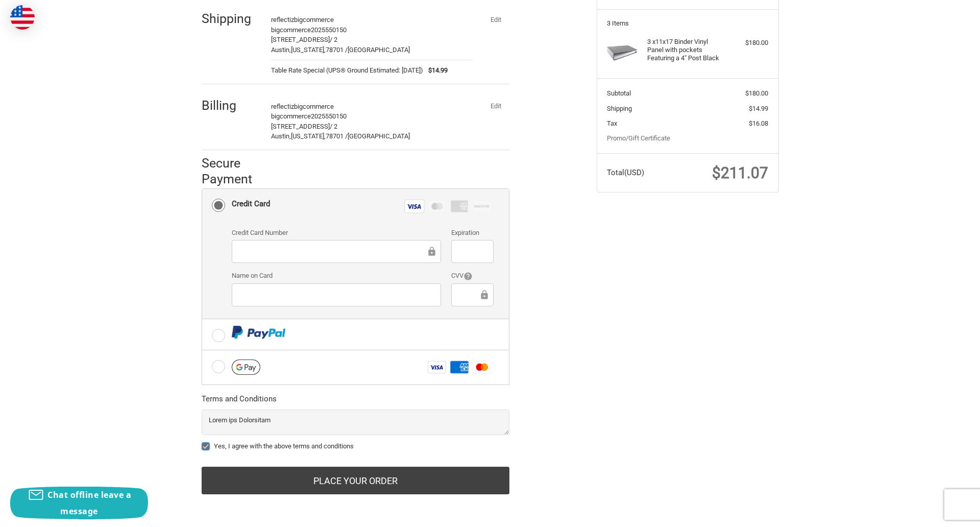 The height and width of the screenshot is (527, 980). I want to click on label: Credit Card Number, so click(337, 233).